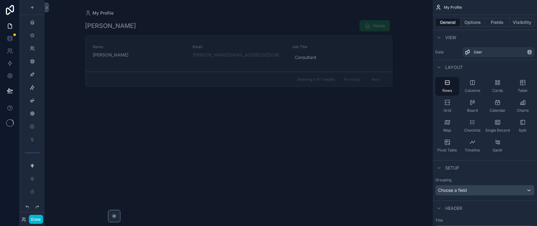 Image resolution: width=537 pixels, height=226 pixels. What do you see at coordinates (523, 126) in the screenshot?
I see `button: Split` at bounding box center [523, 126].